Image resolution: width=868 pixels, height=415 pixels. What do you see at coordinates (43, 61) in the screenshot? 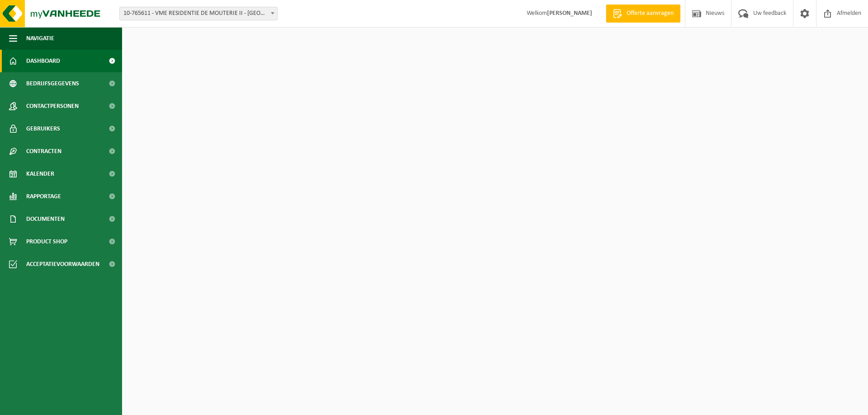
I see `span: Dashboard` at bounding box center [43, 61].